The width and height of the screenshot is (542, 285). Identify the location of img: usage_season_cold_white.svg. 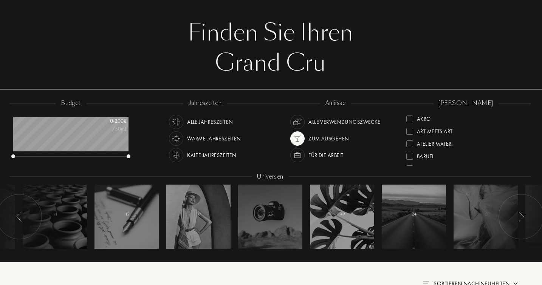
(176, 155).